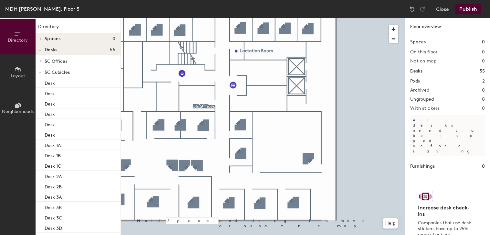  I want to click on p: Desk 3B, so click(53, 206).